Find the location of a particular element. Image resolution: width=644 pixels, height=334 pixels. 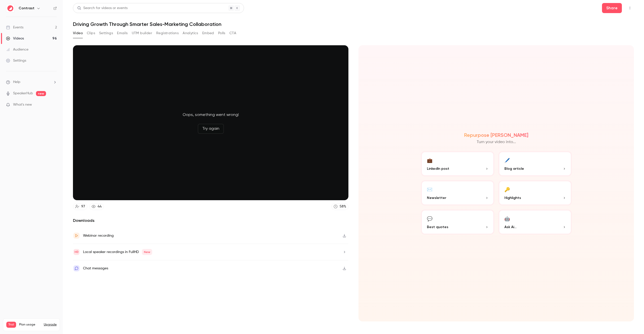

div: Webinar recording is located at coordinates (98, 236).